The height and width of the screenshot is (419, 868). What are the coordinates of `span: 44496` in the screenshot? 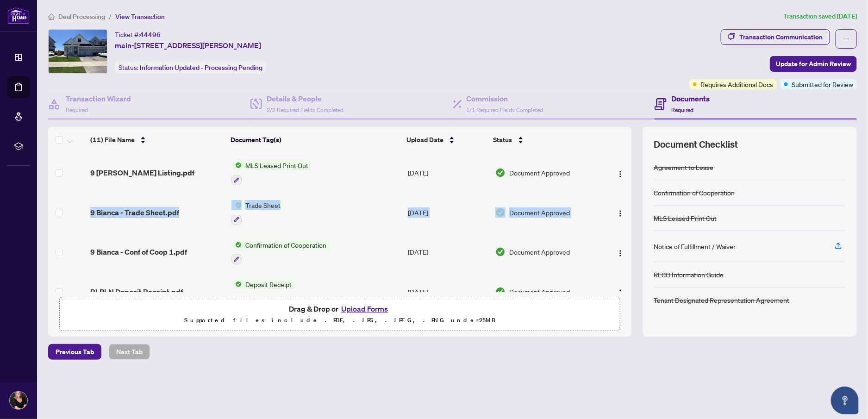 It's located at (150, 34).